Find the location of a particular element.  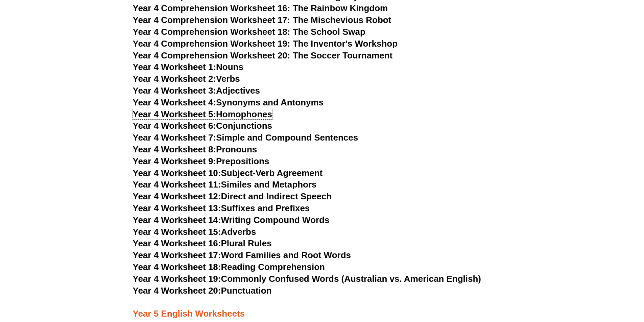

span: Year 4 Worksheet 10: is located at coordinates (177, 173).